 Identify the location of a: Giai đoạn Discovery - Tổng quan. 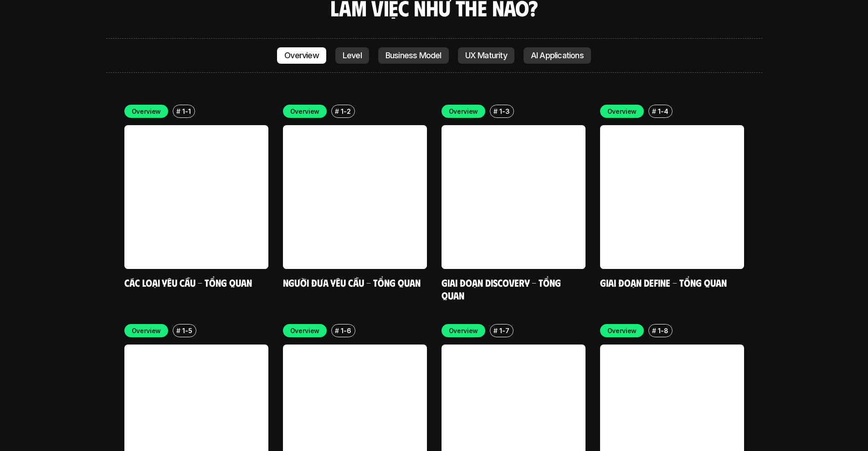
(502, 289).